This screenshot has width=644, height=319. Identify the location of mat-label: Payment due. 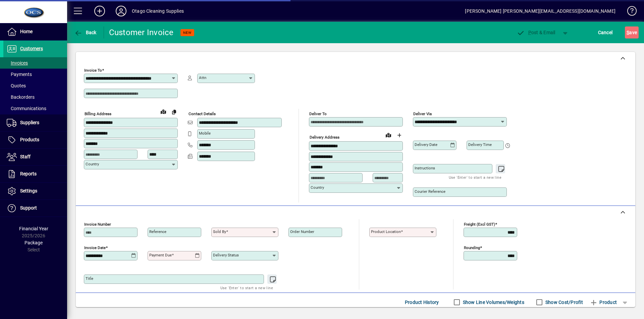
(160, 255).